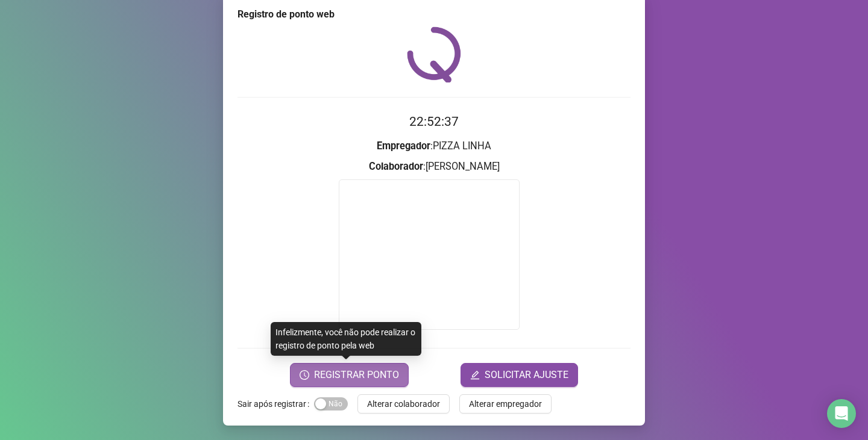  What do you see at coordinates (526, 375) in the screenshot?
I see `span: SOLICITAR AJUSTE` at bounding box center [526, 375].